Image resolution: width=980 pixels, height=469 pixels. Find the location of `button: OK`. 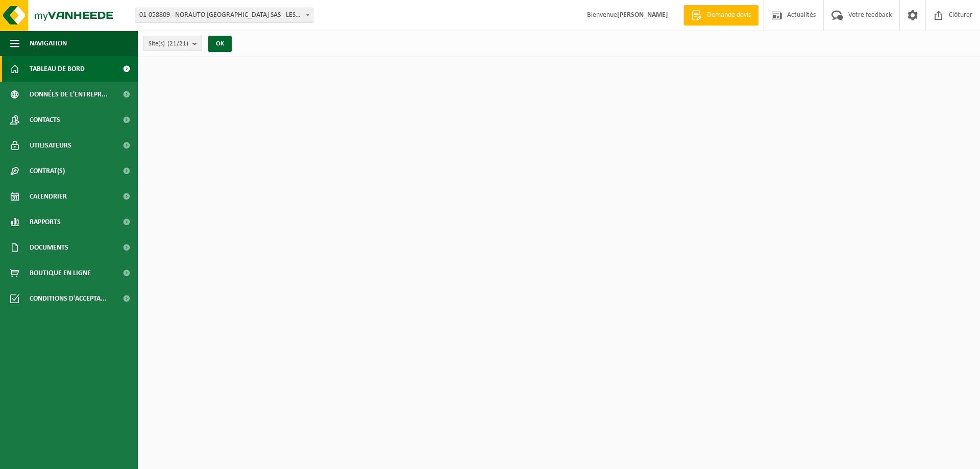

button: OK is located at coordinates (220, 44).